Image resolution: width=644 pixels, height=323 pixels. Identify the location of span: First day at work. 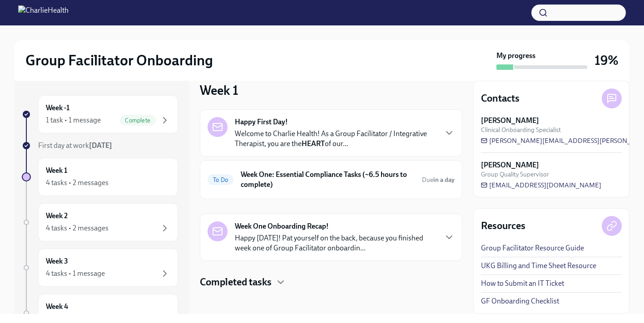
(75, 146).